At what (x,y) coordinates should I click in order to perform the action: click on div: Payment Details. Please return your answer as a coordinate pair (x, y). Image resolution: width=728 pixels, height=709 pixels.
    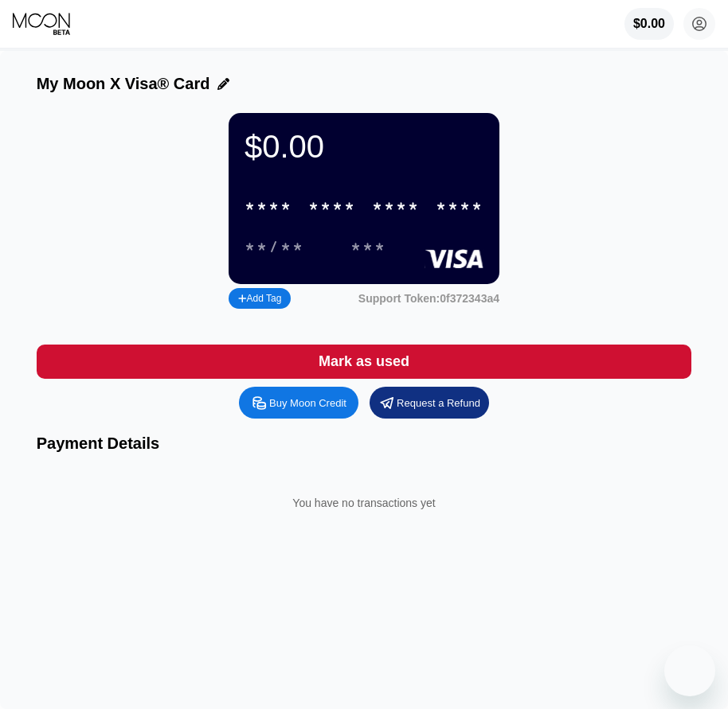
    Looking at the image, I should click on (364, 443).